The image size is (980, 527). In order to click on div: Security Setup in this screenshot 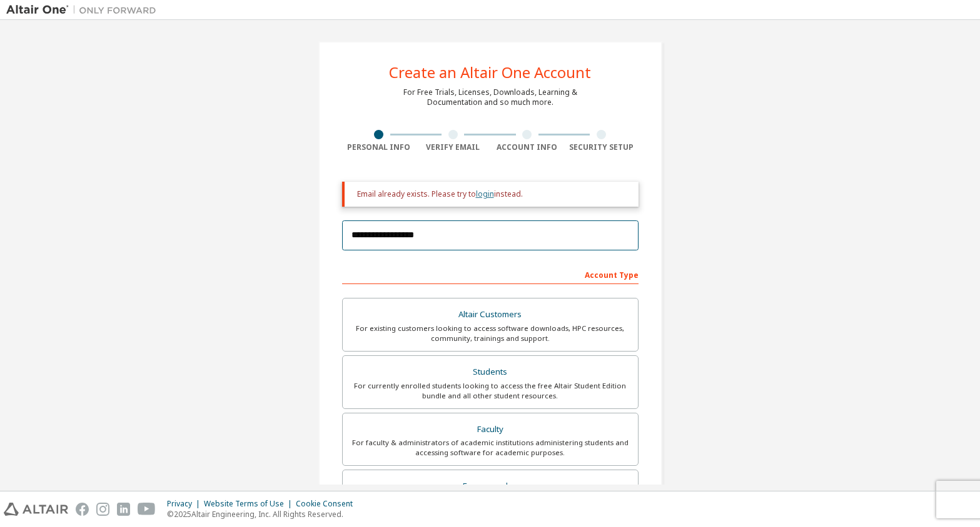, I will do `click(601, 147)`.